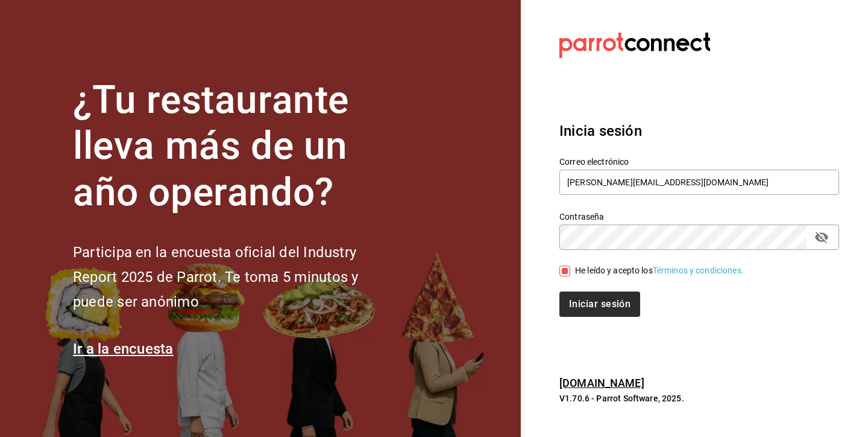 The height and width of the screenshot is (437, 868). Describe the element at coordinates (699, 270) in the screenshot. I see `a: Términos y condiciones.` at that location.